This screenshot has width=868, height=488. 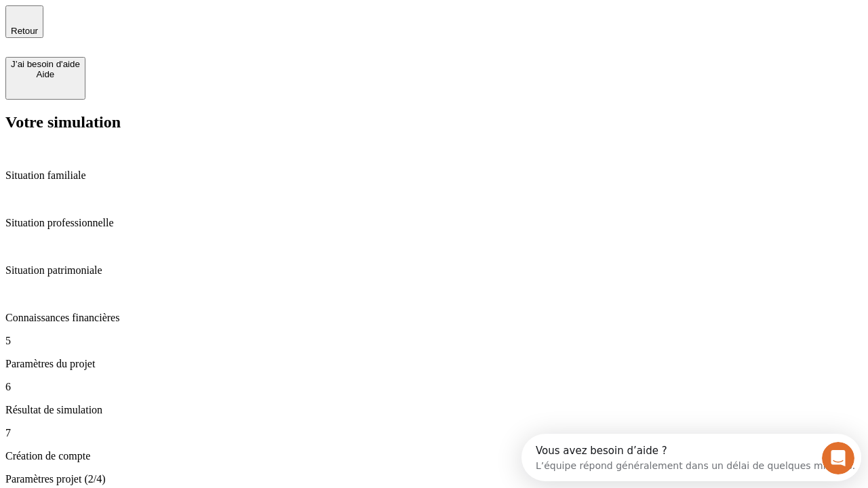 I want to click on div: L’équipe répond généralement dans un délai de quelques minutes., so click(x=174, y=29).